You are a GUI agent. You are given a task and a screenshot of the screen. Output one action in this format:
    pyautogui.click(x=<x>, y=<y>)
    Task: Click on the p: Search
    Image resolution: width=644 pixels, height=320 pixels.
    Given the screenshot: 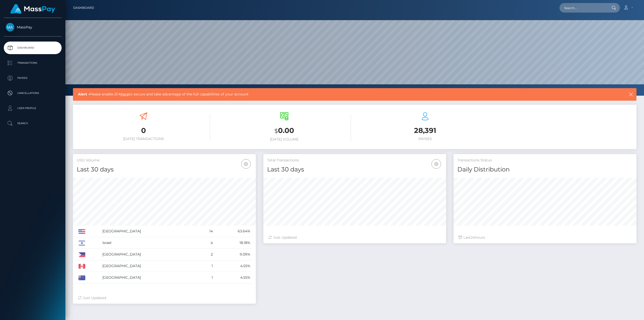 What is the action you would take?
    pyautogui.click(x=33, y=123)
    